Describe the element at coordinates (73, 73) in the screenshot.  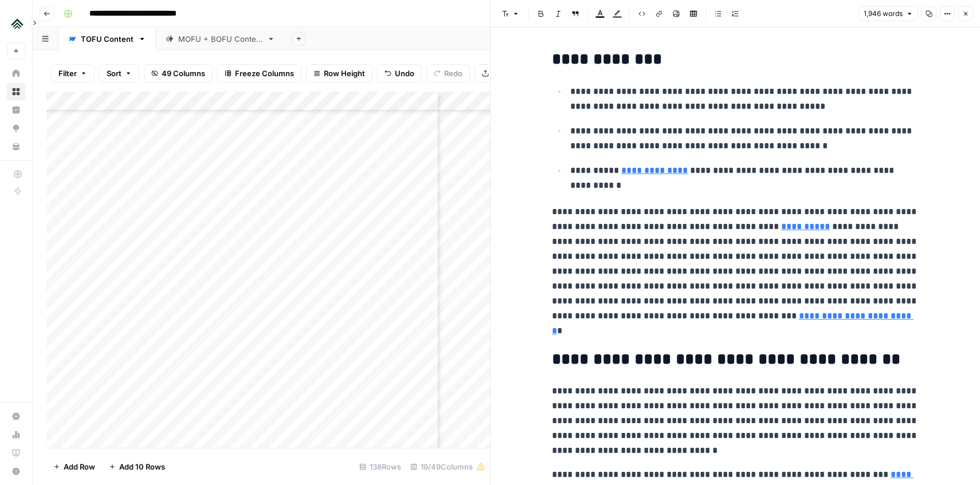
I see `button: Filter` at that location.